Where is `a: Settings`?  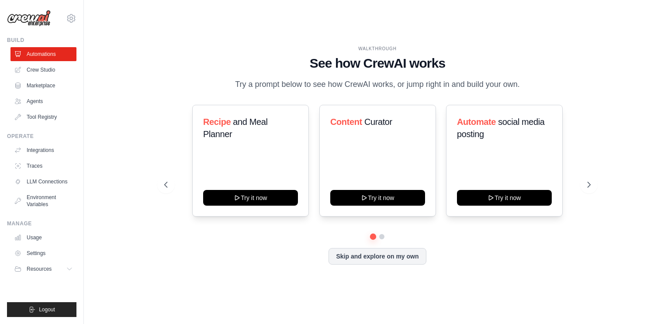 a: Settings is located at coordinates (43, 253).